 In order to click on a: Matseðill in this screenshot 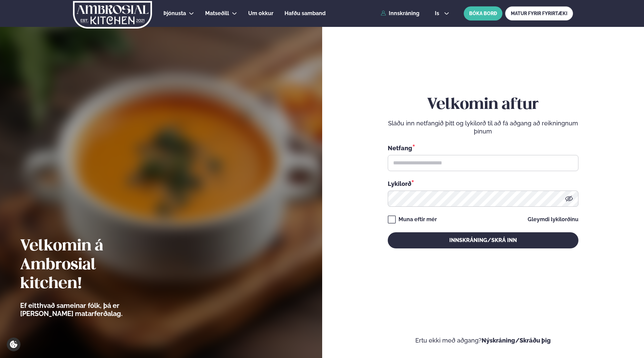, I will do `click(217, 13)`.